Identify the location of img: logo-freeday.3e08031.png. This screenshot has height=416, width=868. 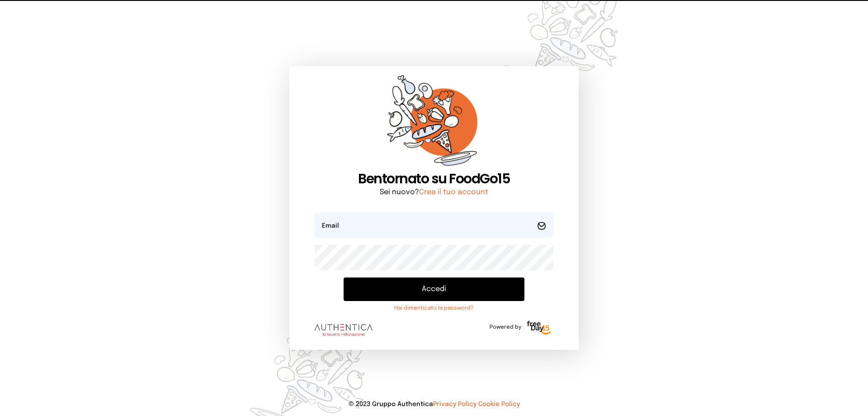
(539, 327).